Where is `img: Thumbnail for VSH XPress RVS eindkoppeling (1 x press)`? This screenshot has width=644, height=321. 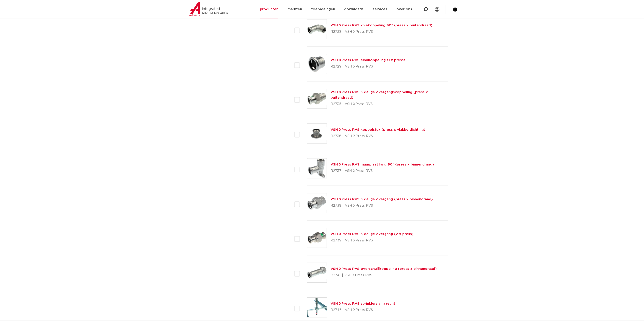
img: Thumbnail for VSH XPress RVS eindkoppeling (1 x press) is located at coordinates (317, 64).